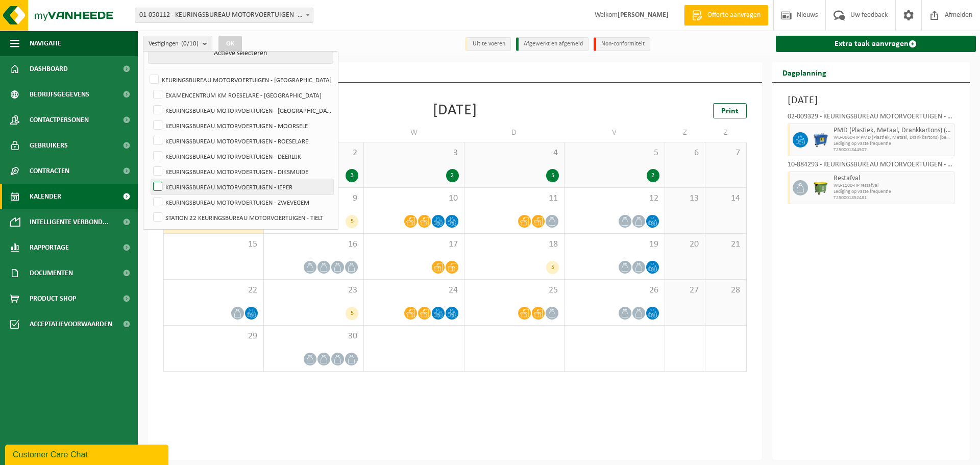 This screenshot has height=465, width=980. What do you see at coordinates (685, 245) in the screenshot?
I see `span: 20` at bounding box center [685, 245].